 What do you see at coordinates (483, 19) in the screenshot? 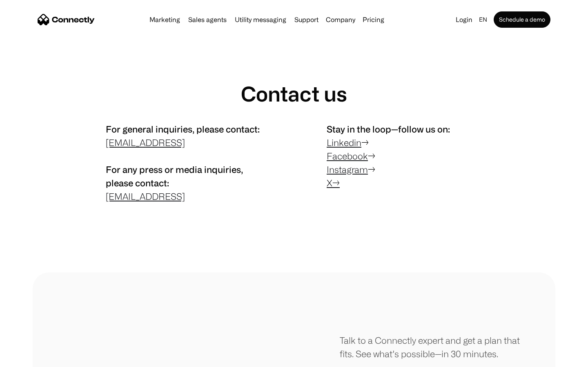
I see `div: en` at bounding box center [483, 19].